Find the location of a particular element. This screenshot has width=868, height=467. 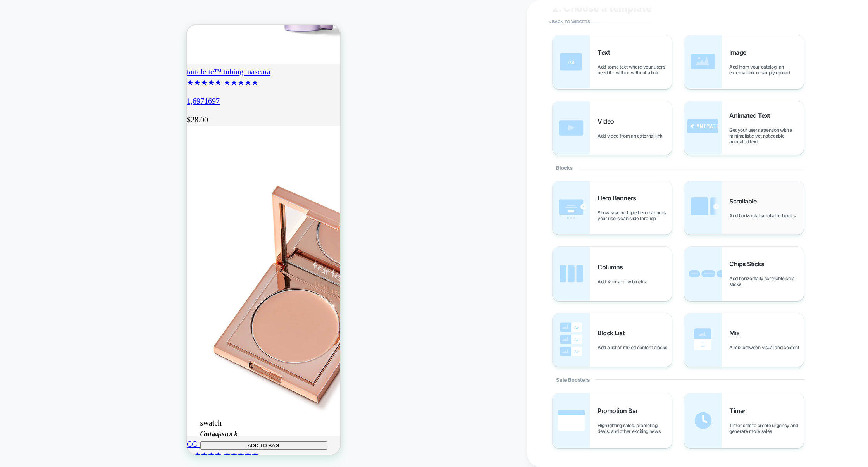

div: Blocks is located at coordinates (678, 168).